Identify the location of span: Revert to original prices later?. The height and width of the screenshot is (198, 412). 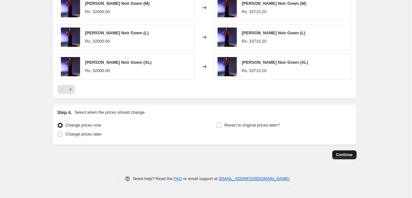
(252, 125).